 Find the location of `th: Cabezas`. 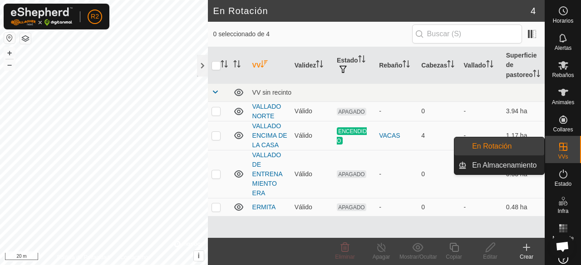

th: Cabezas is located at coordinates (438, 65).